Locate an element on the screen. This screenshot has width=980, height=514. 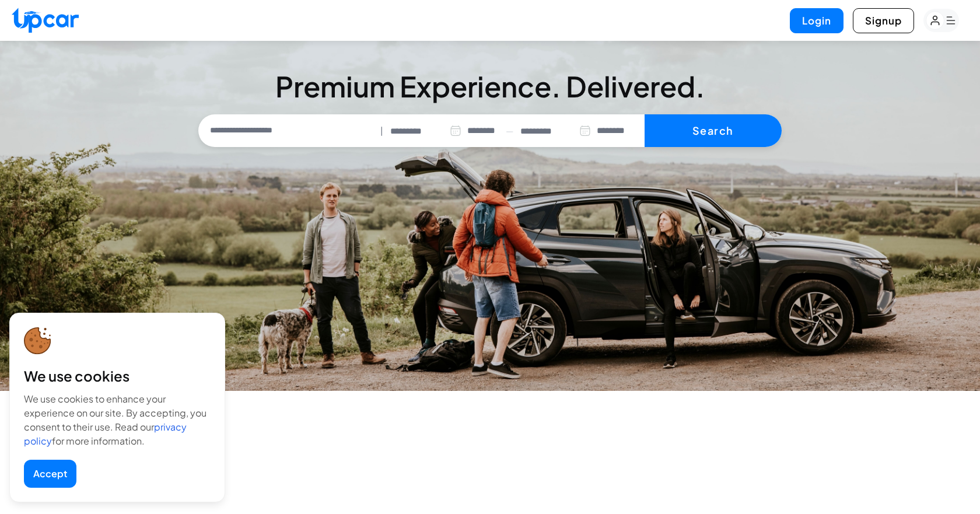
div: We use cookies to enhance your experience on our site. By accepting, you consent to their use. Re... is located at coordinates (117, 420).